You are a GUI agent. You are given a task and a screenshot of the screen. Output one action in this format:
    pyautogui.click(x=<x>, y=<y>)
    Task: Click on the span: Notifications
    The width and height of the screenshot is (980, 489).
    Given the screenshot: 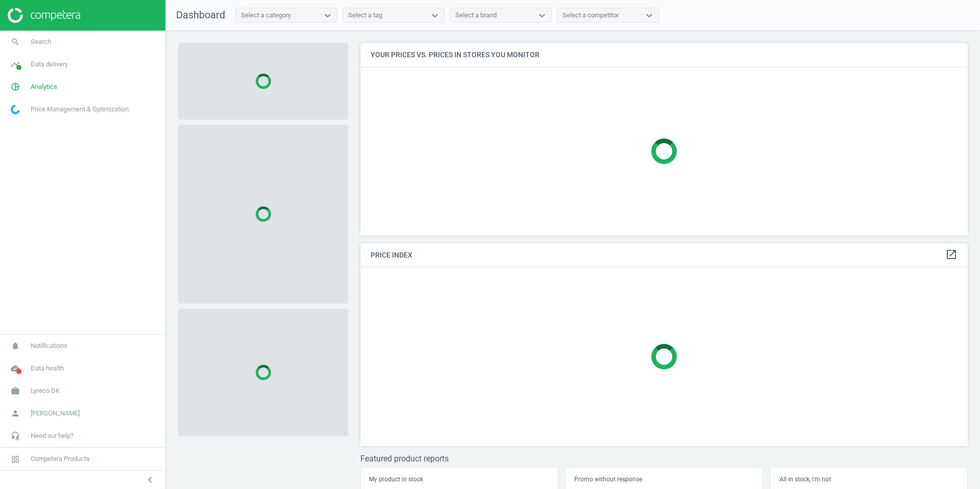 What is the action you would take?
    pyautogui.click(x=49, y=345)
    